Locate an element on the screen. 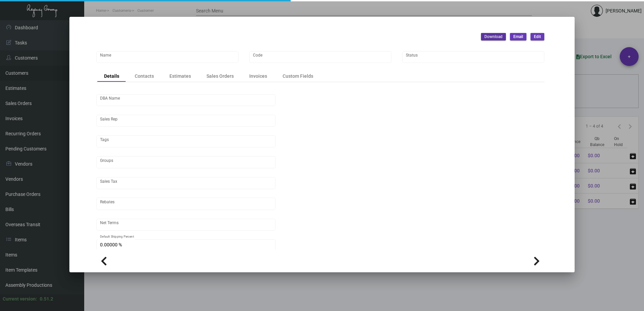 This screenshot has width=644, height=311. span: Download is located at coordinates (493, 37).